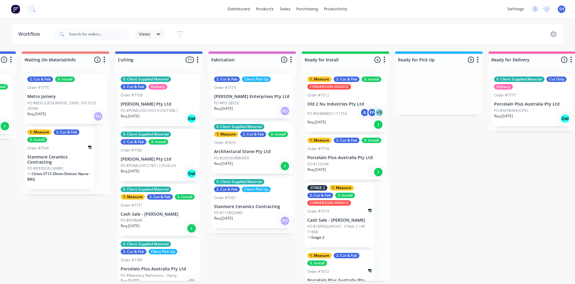 The width and height of the screenshot is (575, 284). Describe the element at coordinates (318, 212) in the screenshot. I see `div: Order #7519` at that location.